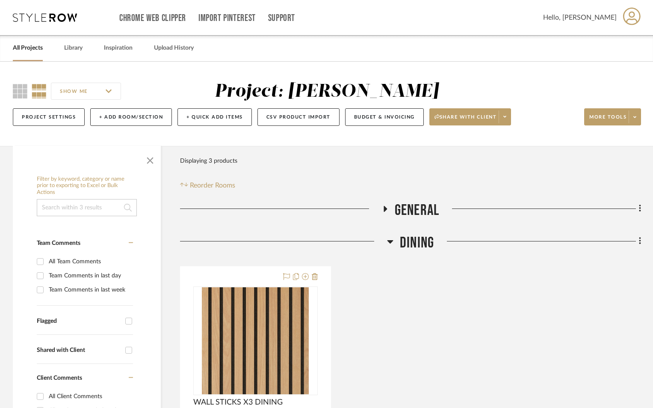 This screenshot has height=408, width=653. Describe the element at coordinates (79, 350) in the screenshot. I see `div: Shared with Client` at that location.